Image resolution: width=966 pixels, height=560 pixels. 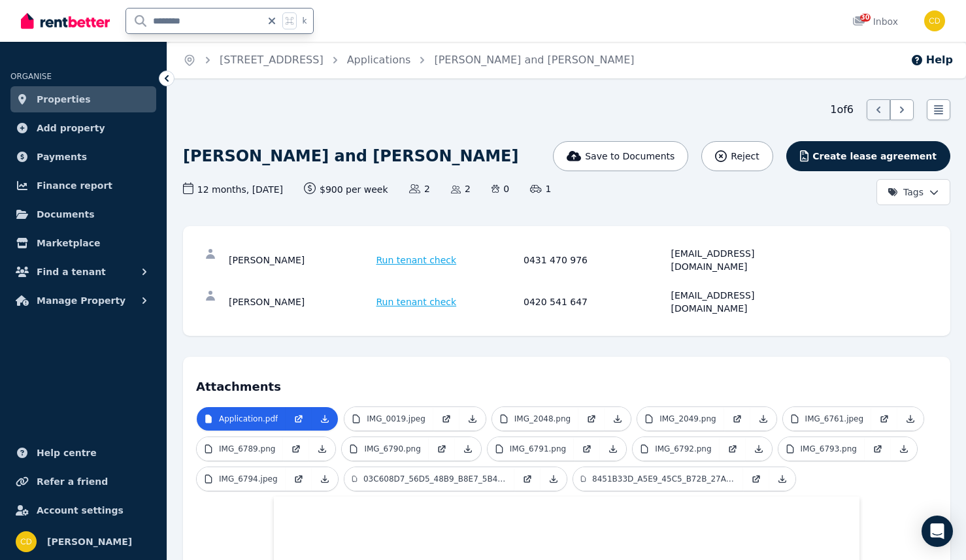 What do you see at coordinates (392, 449) in the screenshot?
I see `p: IMG_6790.png` at bounding box center [392, 449].